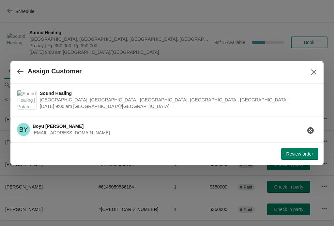 This screenshot has height=226, width=334. Describe the element at coordinates (314, 72) in the screenshot. I see `button: Close` at that location.